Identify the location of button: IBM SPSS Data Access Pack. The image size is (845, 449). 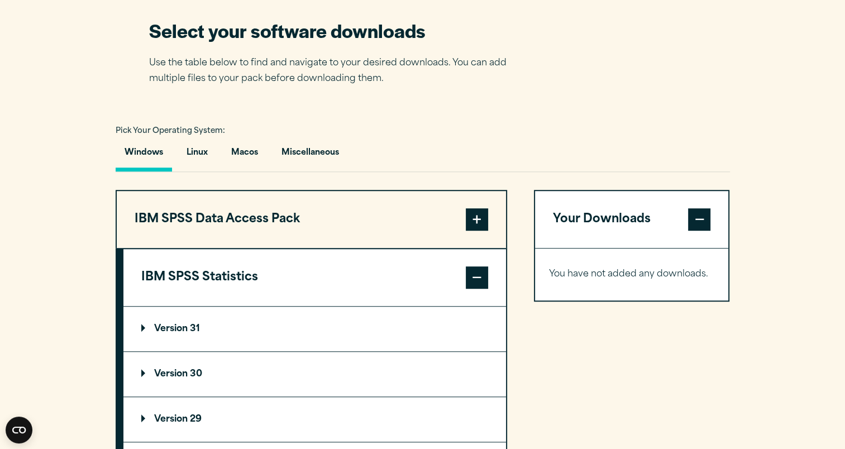
(311, 219).